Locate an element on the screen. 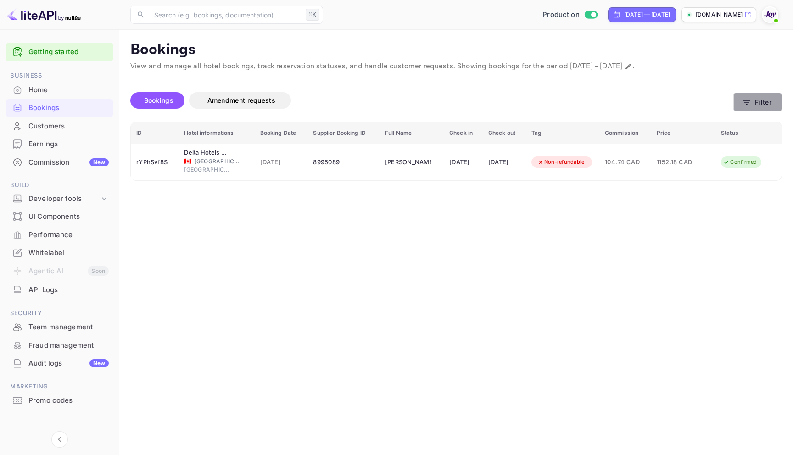  a: Earnings is located at coordinates (59, 144).